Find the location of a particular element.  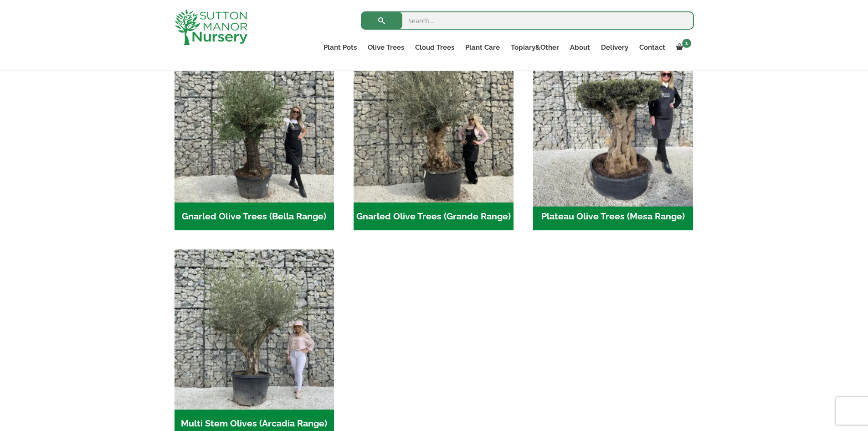

span: 1 is located at coordinates (687, 43).